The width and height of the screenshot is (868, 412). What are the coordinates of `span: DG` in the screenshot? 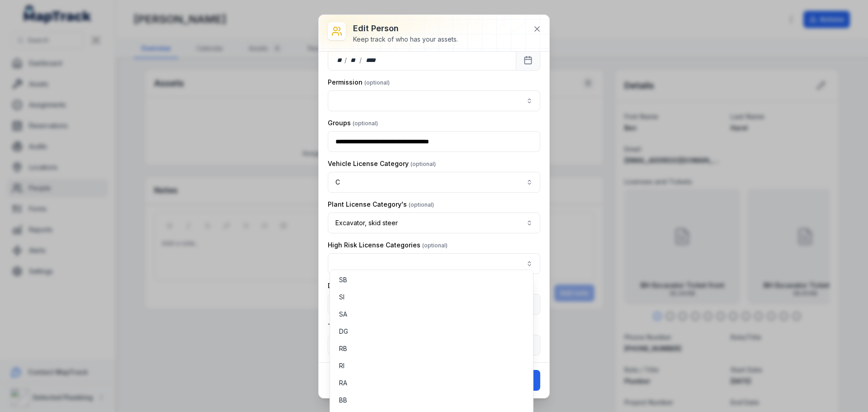 It's located at (344, 331).